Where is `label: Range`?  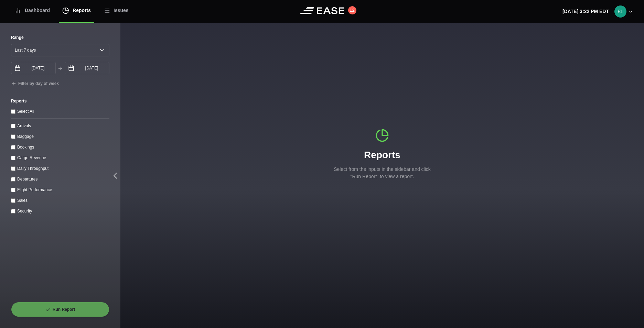 label: Range is located at coordinates (60, 38).